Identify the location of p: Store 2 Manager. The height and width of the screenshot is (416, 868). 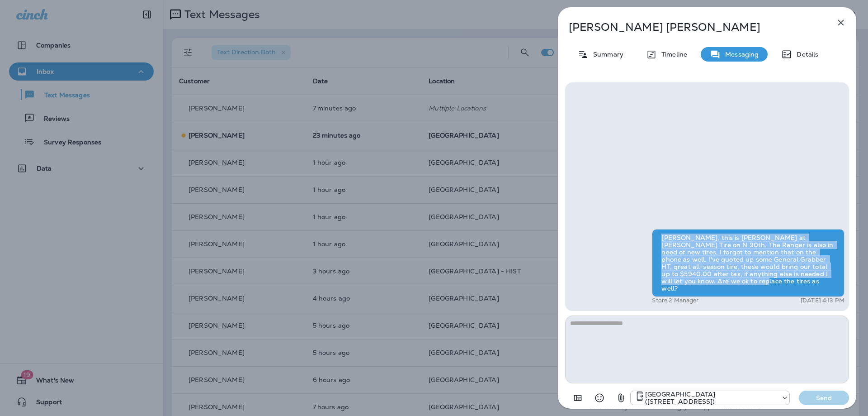
(675, 300).